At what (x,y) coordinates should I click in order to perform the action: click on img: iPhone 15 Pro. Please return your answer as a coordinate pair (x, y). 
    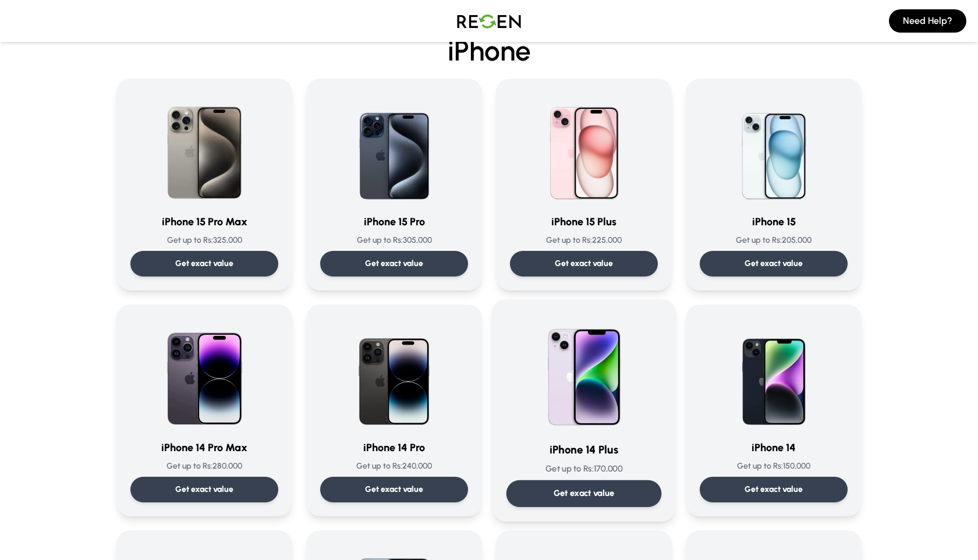
    Looking at the image, I should click on (394, 148).